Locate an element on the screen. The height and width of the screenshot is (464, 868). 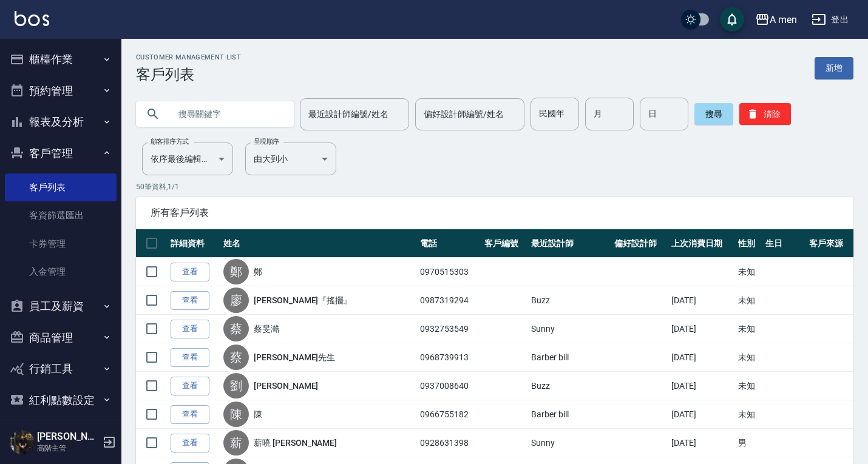
button: 搜尋 is located at coordinates (713, 114).